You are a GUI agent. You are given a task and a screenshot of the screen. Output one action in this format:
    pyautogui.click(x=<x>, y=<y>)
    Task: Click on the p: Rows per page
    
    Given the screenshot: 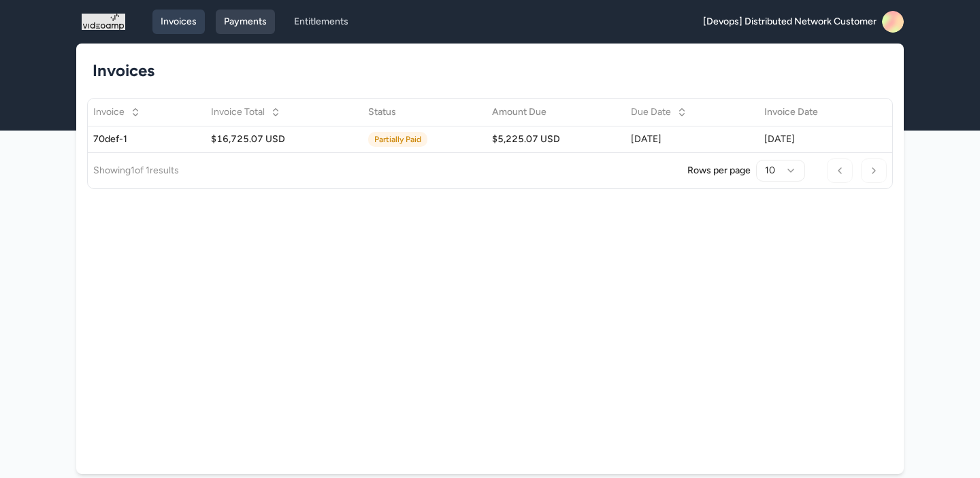 What is the action you would take?
    pyautogui.click(x=719, y=171)
    